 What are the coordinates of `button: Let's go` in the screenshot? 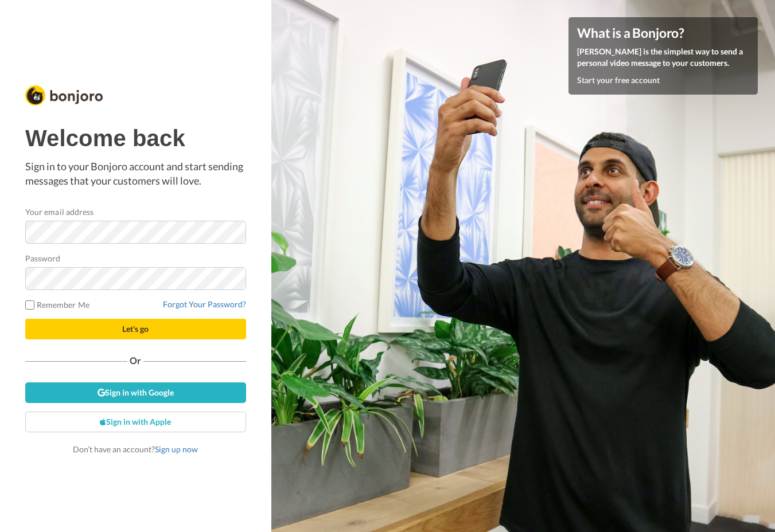 It's located at (136, 330).